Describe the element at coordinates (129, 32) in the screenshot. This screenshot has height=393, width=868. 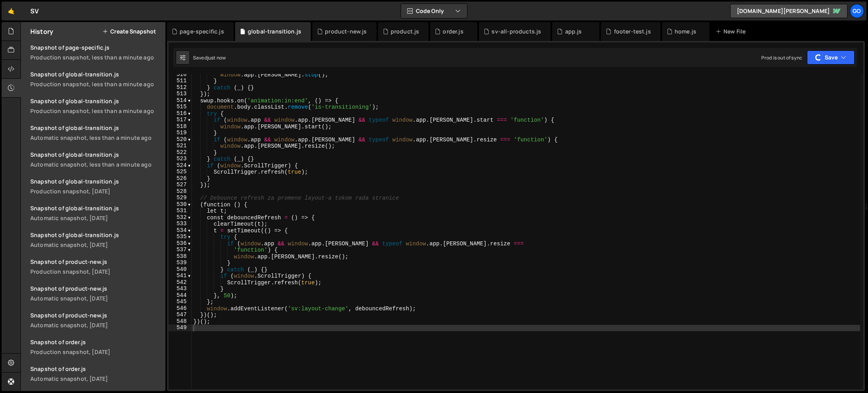
I see `button: Create Snapshot` at that location.